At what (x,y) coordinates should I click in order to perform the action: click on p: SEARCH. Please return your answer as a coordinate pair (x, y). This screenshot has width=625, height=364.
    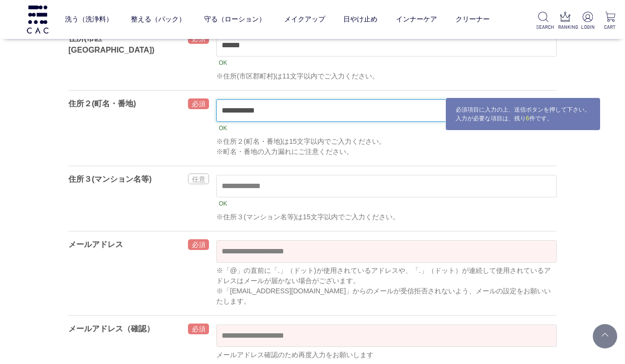
    Looking at the image, I should click on (543, 27).